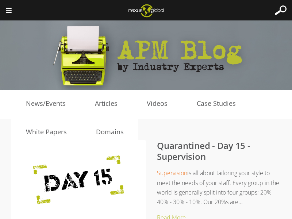 The height and width of the screenshot is (219, 292). Describe the element at coordinates (203, 151) in the screenshot. I see `a: Quarantined - Day 15 - Supervision` at that location.